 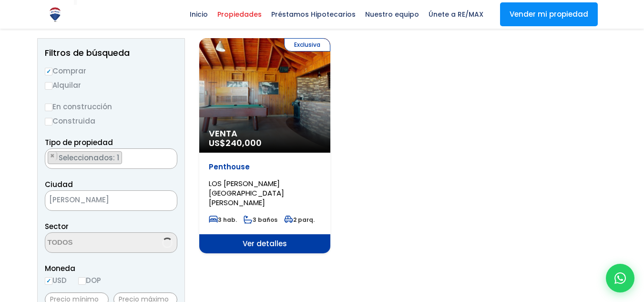 I want to click on span: Venta, so click(x=264, y=134).